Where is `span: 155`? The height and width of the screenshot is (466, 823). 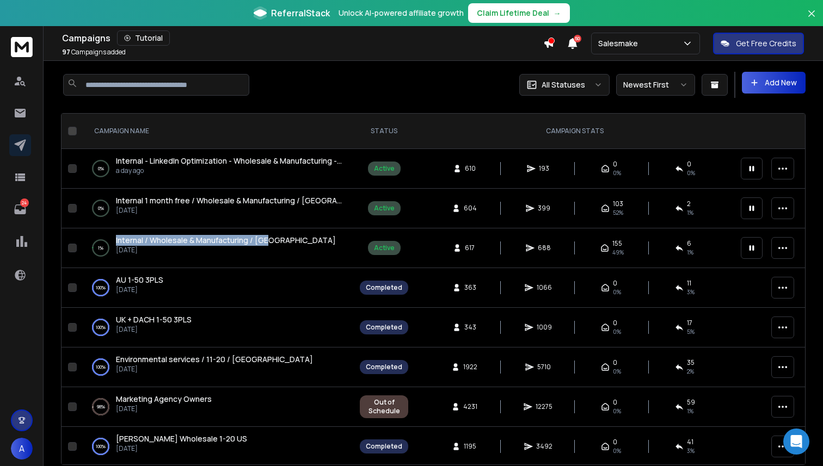
span: 155 is located at coordinates (617, 244).